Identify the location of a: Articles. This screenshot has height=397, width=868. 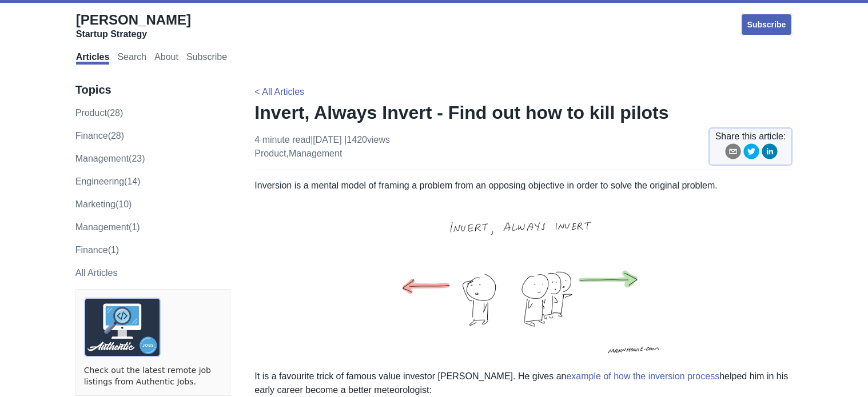
(93, 58).